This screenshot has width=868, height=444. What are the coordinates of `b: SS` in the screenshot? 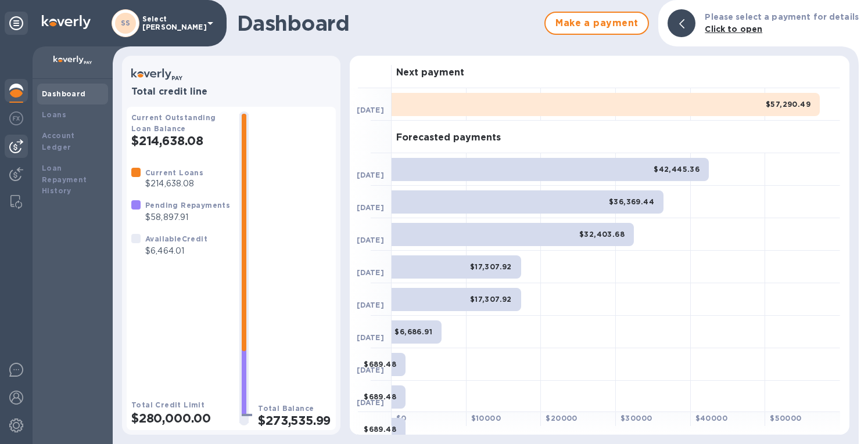 It's located at (125, 23).